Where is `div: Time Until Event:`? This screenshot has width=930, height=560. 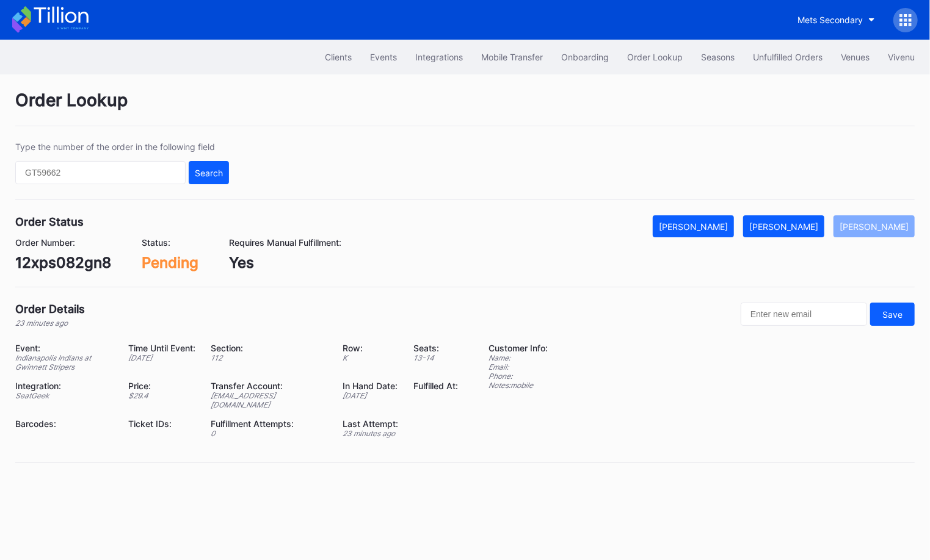 div: Time Until Event: is located at coordinates (161, 348).